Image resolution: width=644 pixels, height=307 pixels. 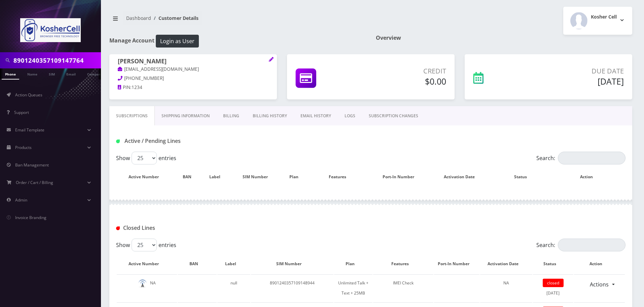 I want to click on p: Credit, so click(x=404, y=71).